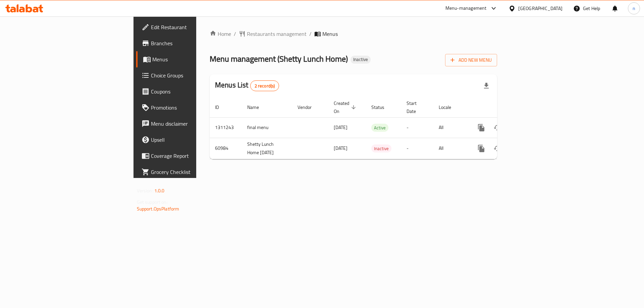 Image resolution: width=644 pixels, height=308 pixels. What do you see at coordinates (634, 8) in the screenshot?
I see `span: n` at bounding box center [634, 8].